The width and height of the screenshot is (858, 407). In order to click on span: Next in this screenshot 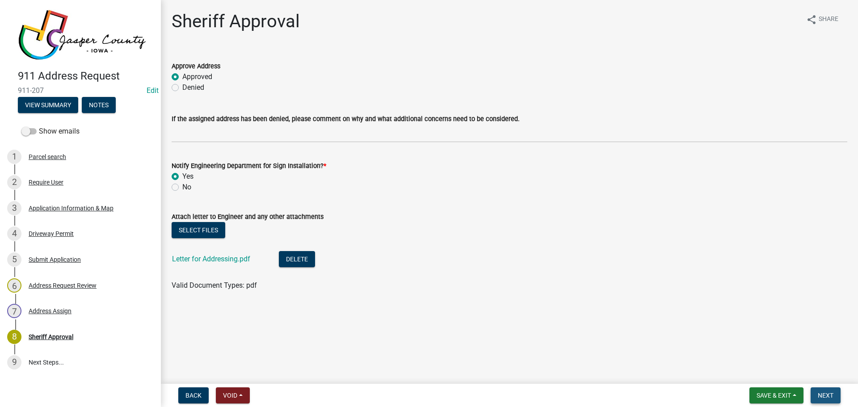, I will do `click(825, 395)`.